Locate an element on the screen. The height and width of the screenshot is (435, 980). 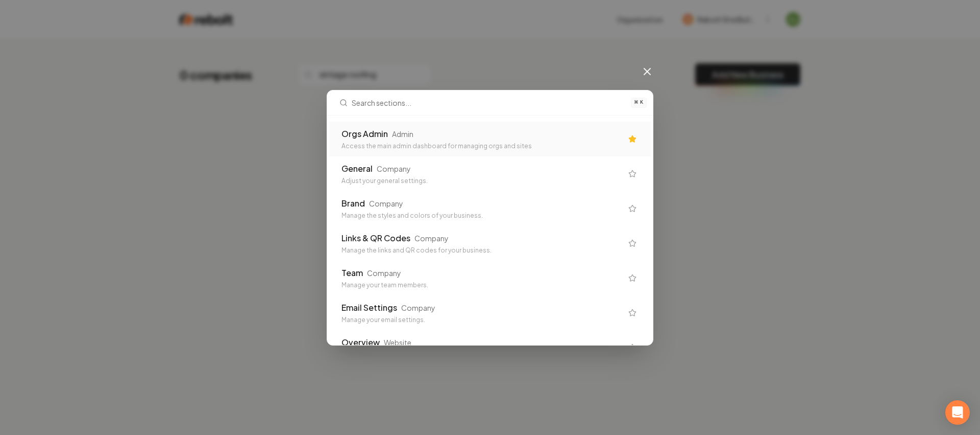
div: Manage the styles and colors of your business. is located at coordinates (482, 216).